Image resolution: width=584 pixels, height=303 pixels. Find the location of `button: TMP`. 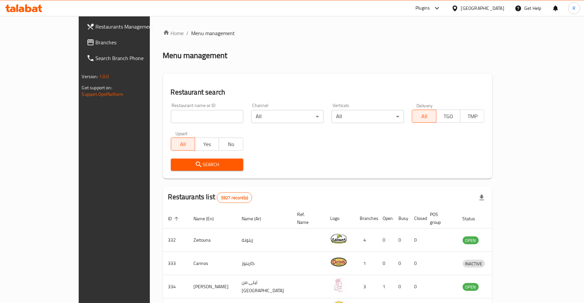

button: TMP is located at coordinates (473, 116).